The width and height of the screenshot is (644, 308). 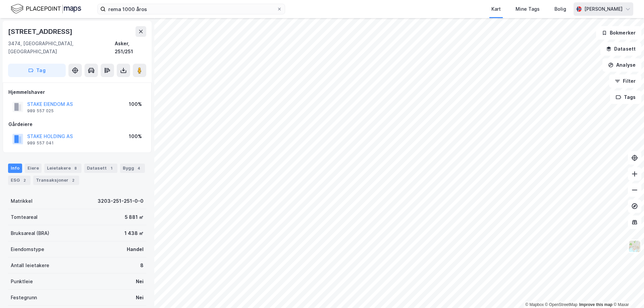 What do you see at coordinates (496, 9) in the screenshot?
I see `div: Kart` at bounding box center [496, 9].